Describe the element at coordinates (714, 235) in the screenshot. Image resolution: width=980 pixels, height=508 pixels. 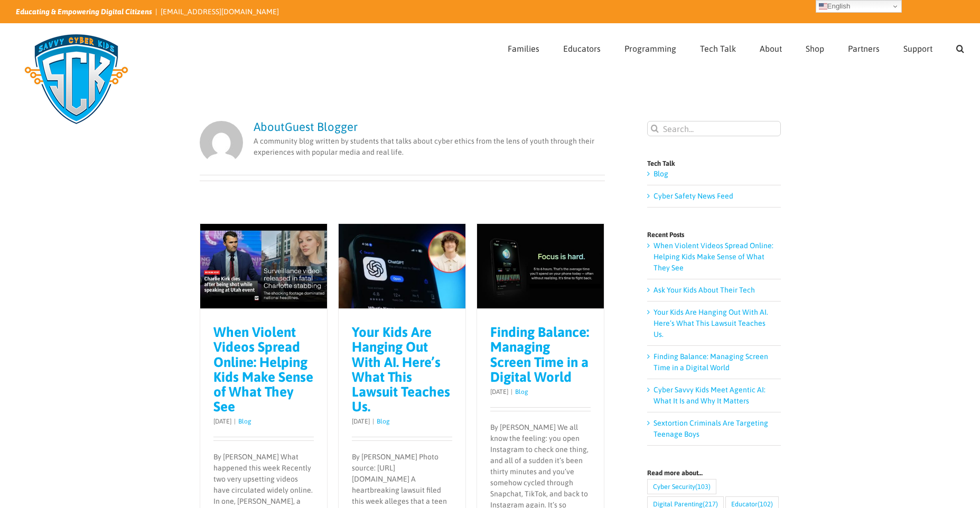
I see `h4: Recent Posts` at that location.